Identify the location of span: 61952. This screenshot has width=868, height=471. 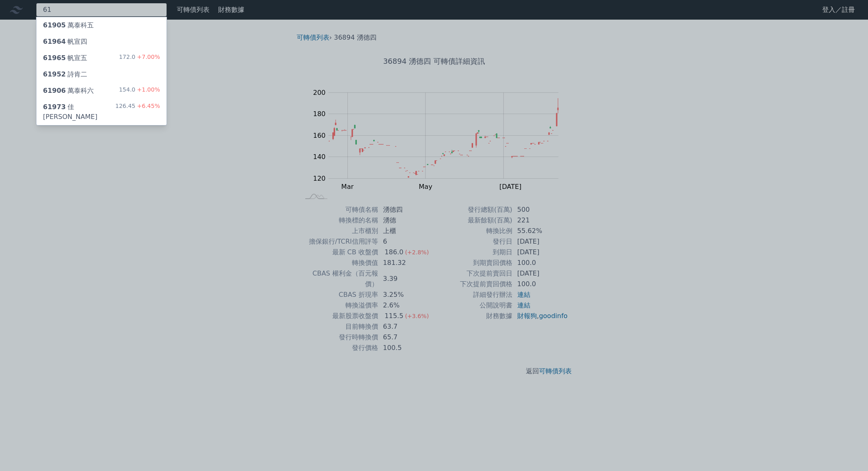
(54, 74).